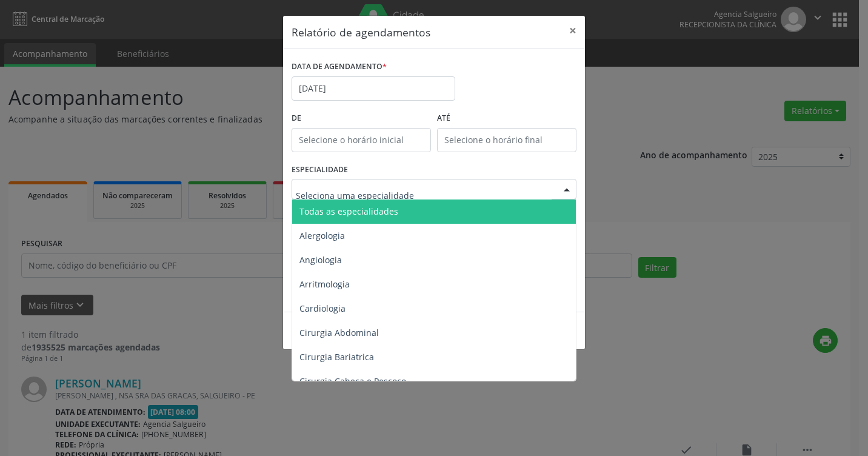 This screenshot has width=868, height=456. Describe the element at coordinates (507, 118) in the screenshot. I see `label: ATÉ` at that location.